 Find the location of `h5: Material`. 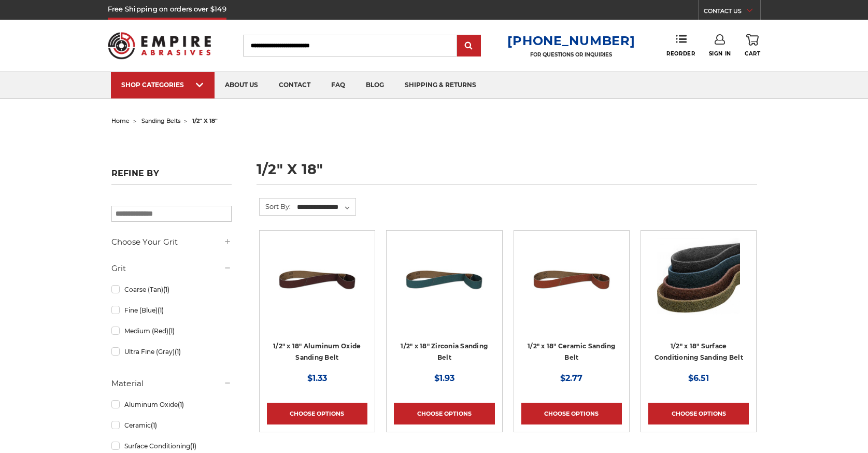

h5: Material is located at coordinates (171, 383).